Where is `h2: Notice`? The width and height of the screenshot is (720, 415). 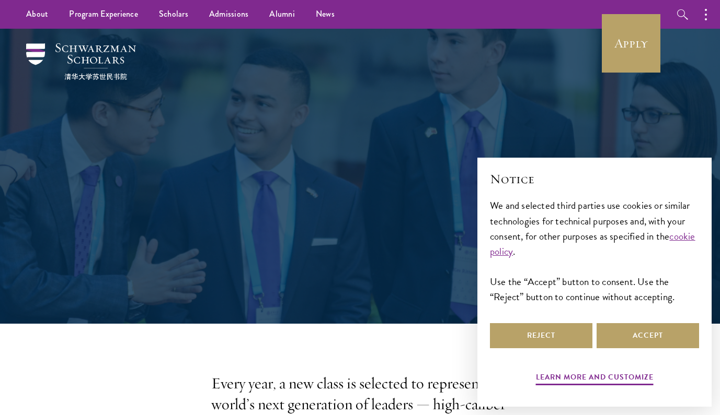 h2: Notice is located at coordinates (594, 179).